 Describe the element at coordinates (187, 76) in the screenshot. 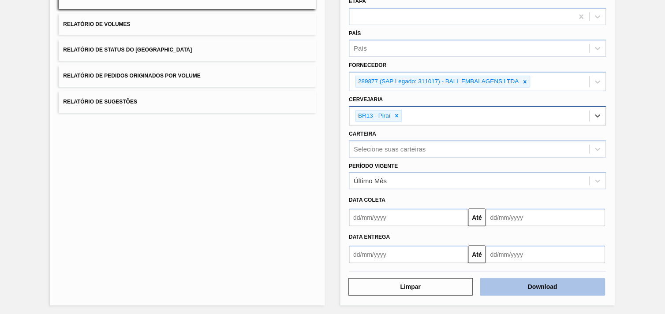

I see `button: Relatório de Pedidos Originados por Volume` at that location.